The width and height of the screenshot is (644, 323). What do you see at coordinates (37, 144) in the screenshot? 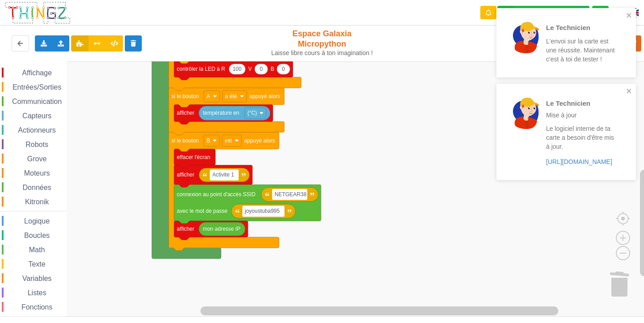
I see `span: Robots` at bounding box center [37, 144].